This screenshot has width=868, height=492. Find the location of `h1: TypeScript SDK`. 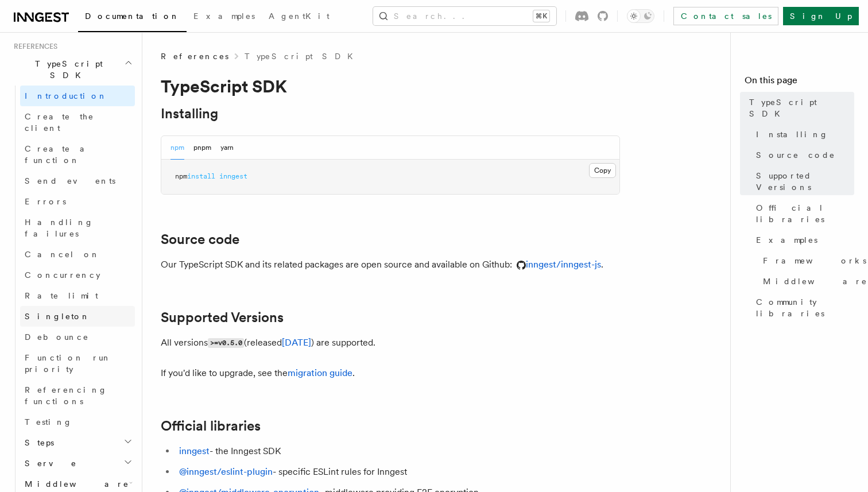

h1: TypeScript SDK is located at coordinates (390, 86).